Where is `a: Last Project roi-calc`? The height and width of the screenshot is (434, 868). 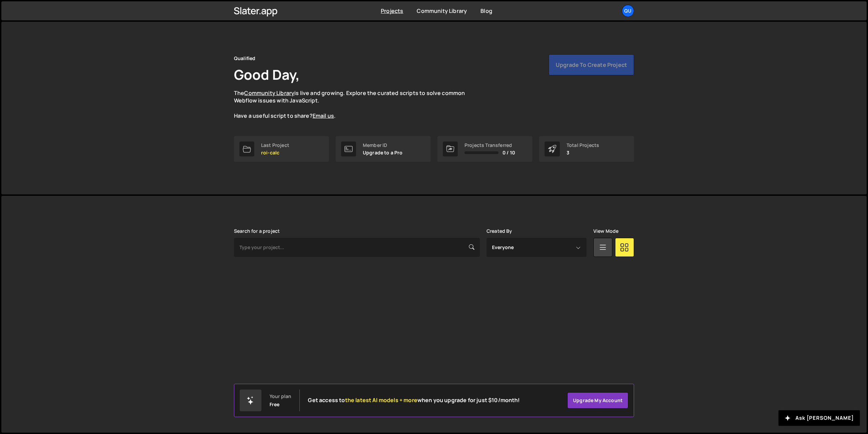
a: Last Project roi-calc is located at coordinates (281, 149).